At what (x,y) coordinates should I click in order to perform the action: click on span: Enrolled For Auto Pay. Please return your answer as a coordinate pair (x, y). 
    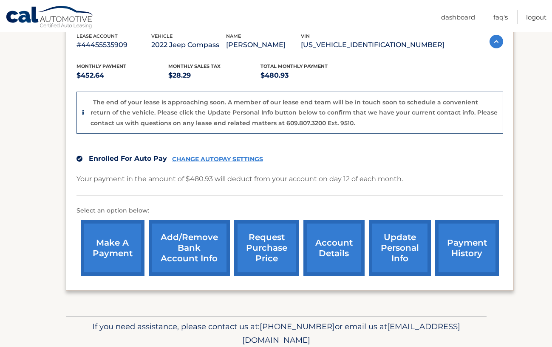
    Looking at the image, I should click on (128, 158).